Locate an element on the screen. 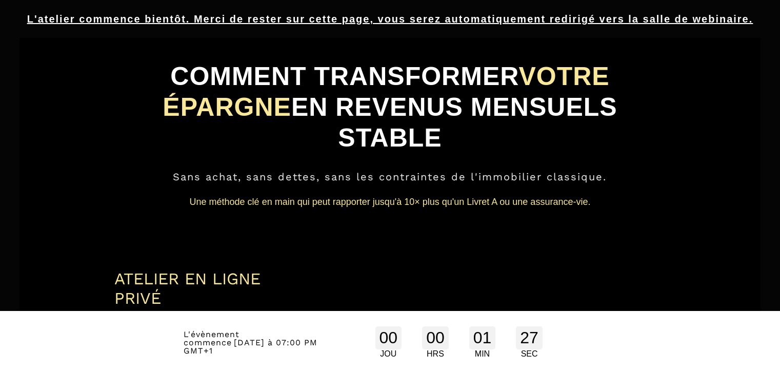 The width and height of the screenshot is (780, 374). span: Sans achat, sans dettes, sans les contraintes de l'immobilier classique. is located at coordinates (390, 177).